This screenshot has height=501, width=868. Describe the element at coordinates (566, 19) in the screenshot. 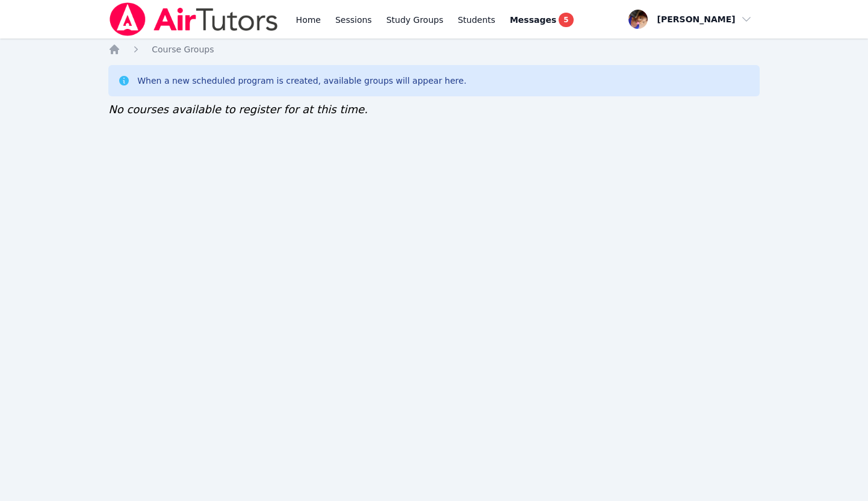

I see `span: 5` at that location.